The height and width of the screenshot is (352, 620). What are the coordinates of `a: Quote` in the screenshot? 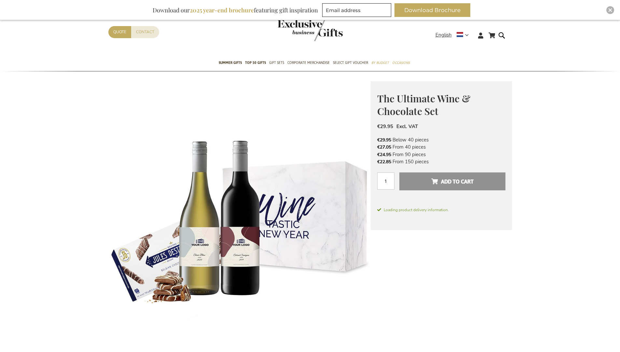 It's located at (120, 32).